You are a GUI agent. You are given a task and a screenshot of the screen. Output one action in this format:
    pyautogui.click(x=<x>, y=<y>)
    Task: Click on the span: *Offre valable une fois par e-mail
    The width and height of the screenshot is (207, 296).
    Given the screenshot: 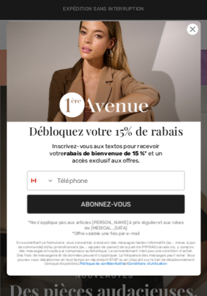 What is the action you would take?
    pyautogui.click(x=105, y=234)
    